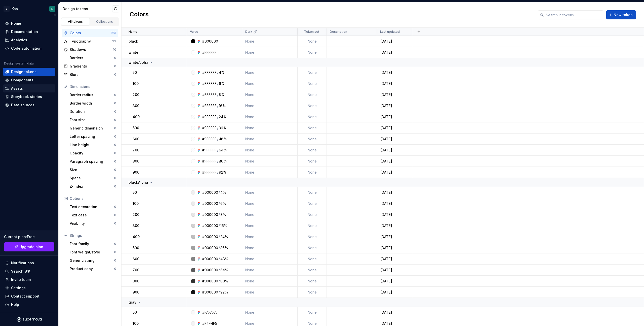 Image resolution: width=644 pixels, height=326 pixels. Describe the element at coordinates (136, 83) in the screenshot. I see `p: 100` at that location.